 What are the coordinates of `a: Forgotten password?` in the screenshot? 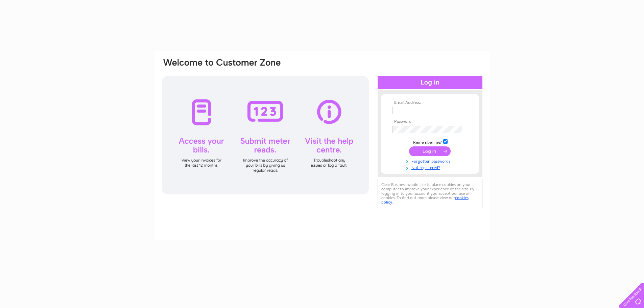 It's located at (431, 160).